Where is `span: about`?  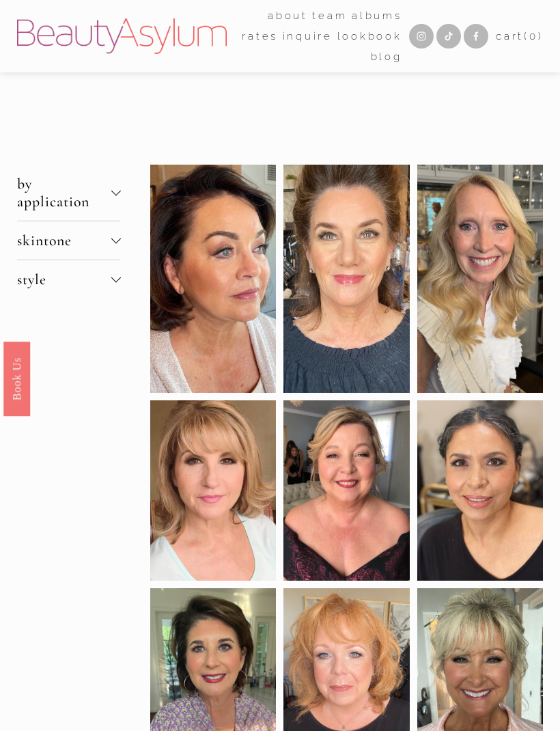
span: about is located at coordinates (288, 16).